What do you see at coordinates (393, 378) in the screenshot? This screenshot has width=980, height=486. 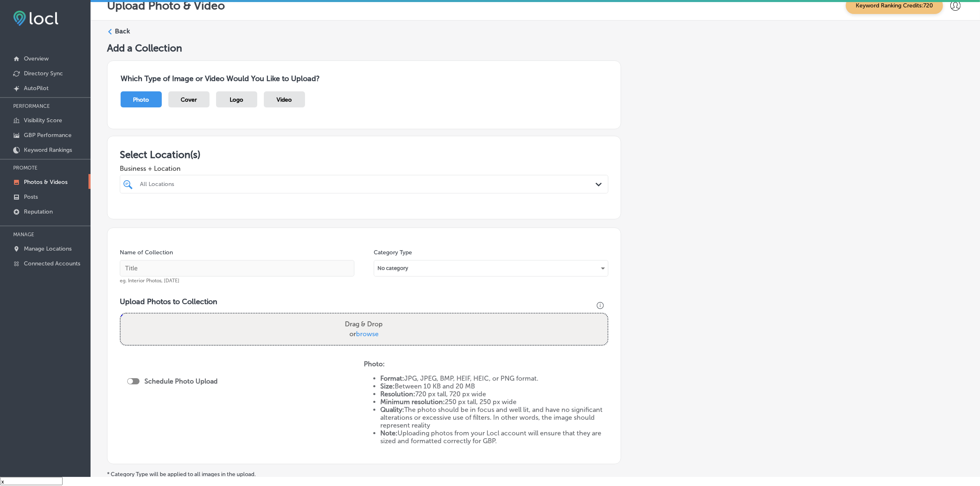 I see `strong: Format:` at bounding box center [393, 378].